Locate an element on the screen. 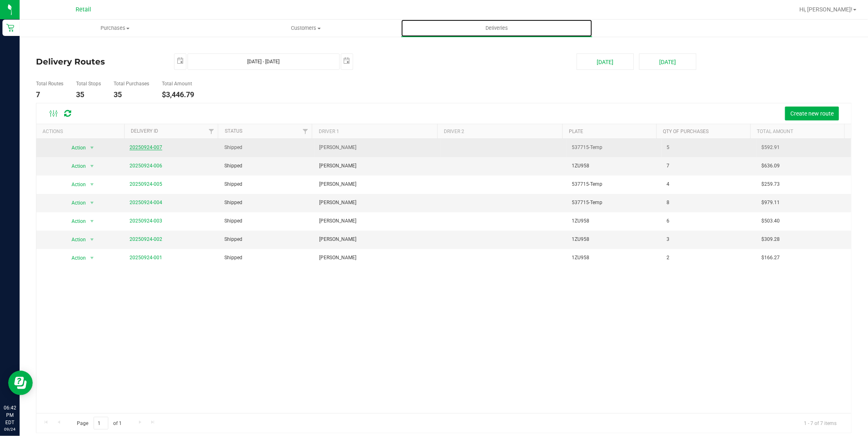  a: Status is located at coordinates (234, 131).